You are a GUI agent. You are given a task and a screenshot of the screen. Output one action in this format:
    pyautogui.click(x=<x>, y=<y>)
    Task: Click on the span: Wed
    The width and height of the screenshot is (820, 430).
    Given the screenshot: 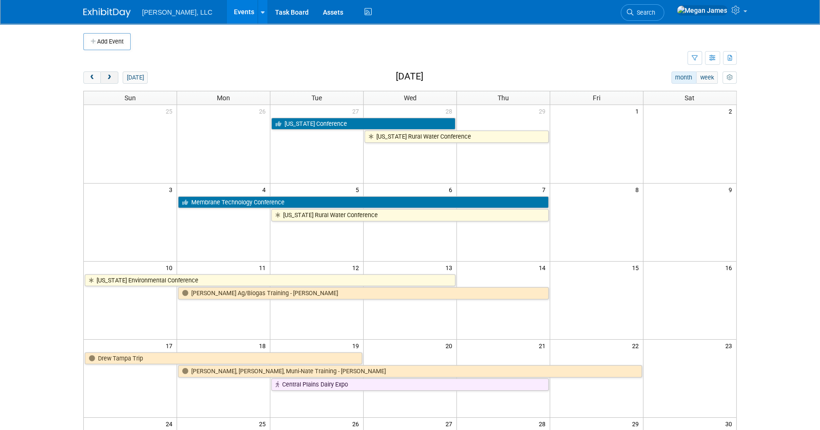 What is the action you would take?
    pyautogui.click(x=410, y=98)
    